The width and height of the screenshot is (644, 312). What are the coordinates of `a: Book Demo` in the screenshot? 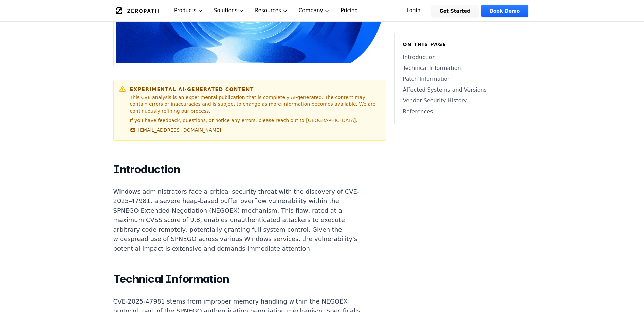 It's located at (504, 11).